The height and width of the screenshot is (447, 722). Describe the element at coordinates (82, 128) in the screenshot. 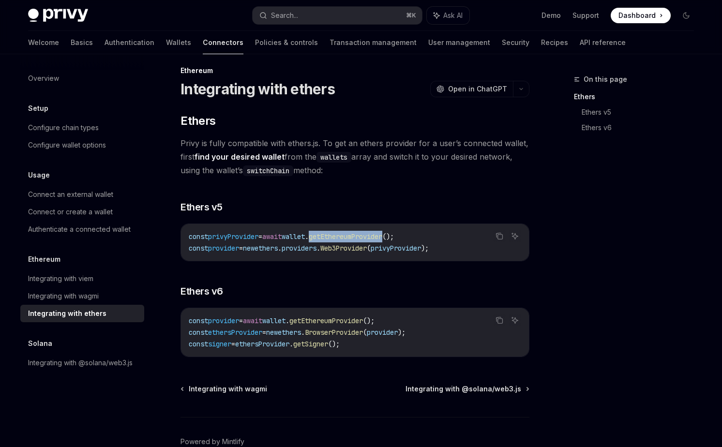

I see `a: Configure chain types` at that location.